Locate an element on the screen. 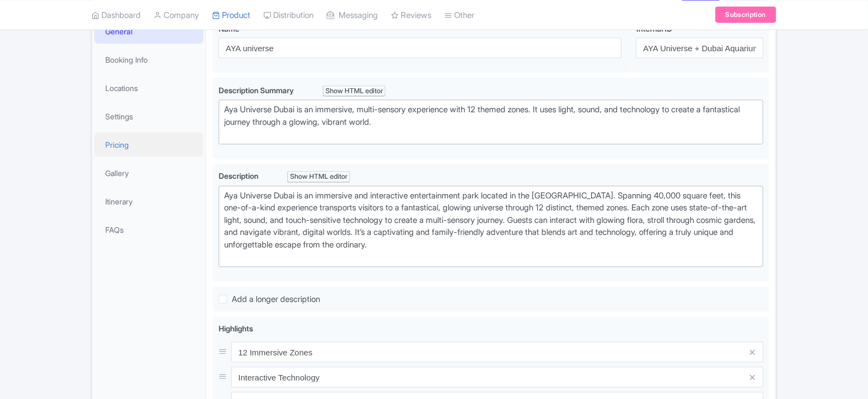 The height and width of the screenshot is (399, 868). a: Subscription is located at coordinates (746, 15).